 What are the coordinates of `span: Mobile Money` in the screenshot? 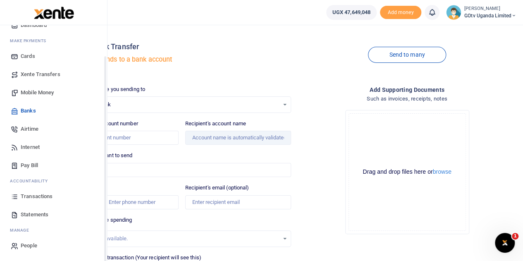 It's located at (37, 93).